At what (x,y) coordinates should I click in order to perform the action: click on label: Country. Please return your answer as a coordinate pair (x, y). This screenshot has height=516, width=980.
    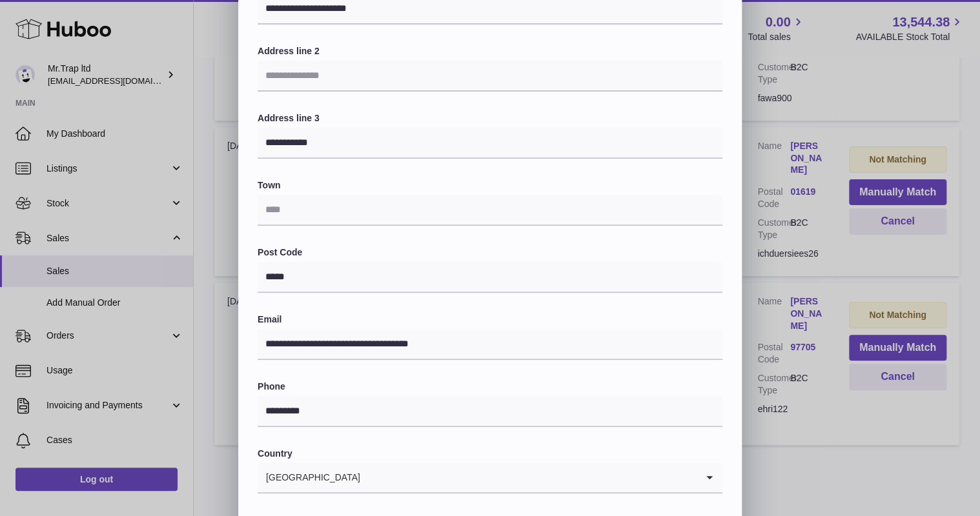
    Looking at the image, I should click on (490, 454).